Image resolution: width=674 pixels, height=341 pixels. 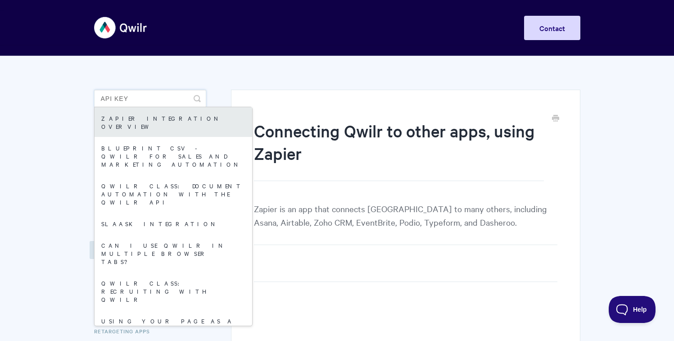 I want to click on a: Qwilr Class: Recruiting with Qwilr, so click(x=173, y=291).